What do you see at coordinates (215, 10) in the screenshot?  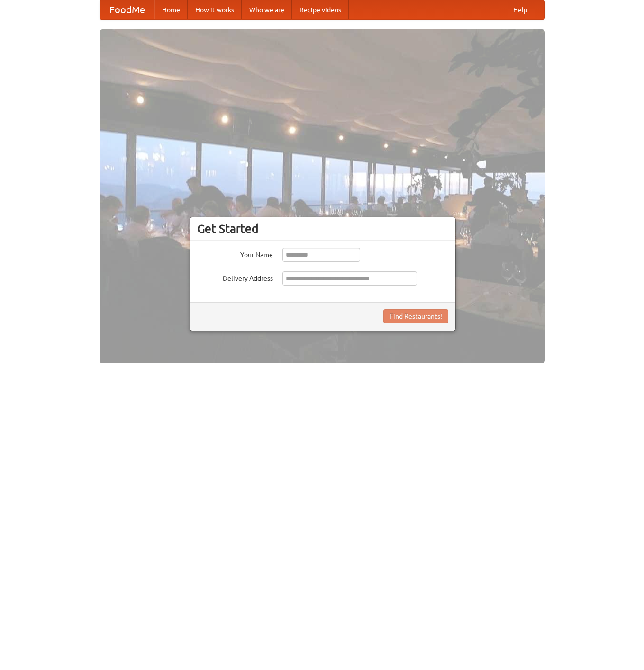 I see `a: How it works` at bounding box center [215, 10].